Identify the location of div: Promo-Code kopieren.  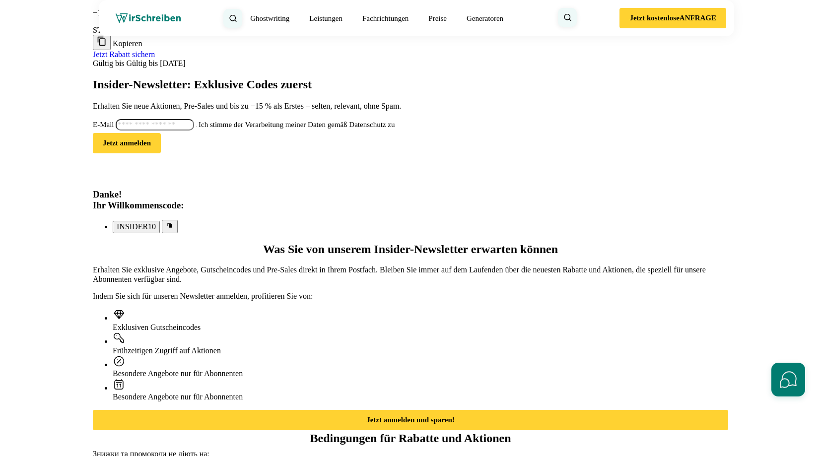
(410, 38).